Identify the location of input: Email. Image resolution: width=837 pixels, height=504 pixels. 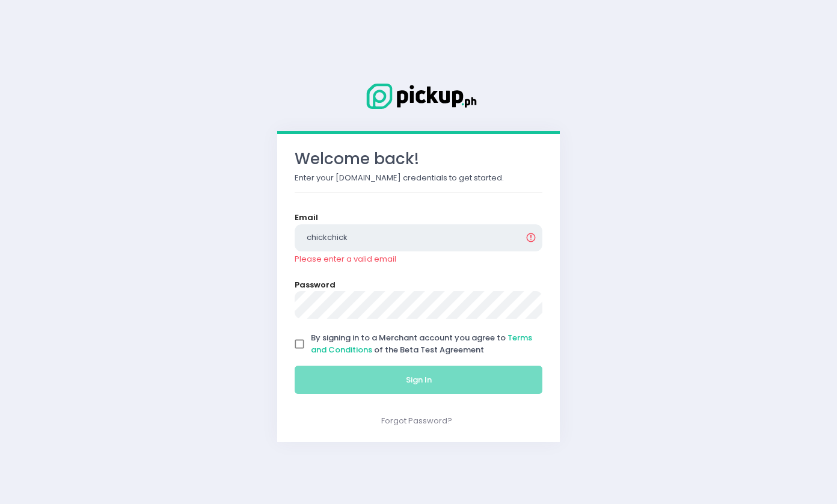
(418, 238).